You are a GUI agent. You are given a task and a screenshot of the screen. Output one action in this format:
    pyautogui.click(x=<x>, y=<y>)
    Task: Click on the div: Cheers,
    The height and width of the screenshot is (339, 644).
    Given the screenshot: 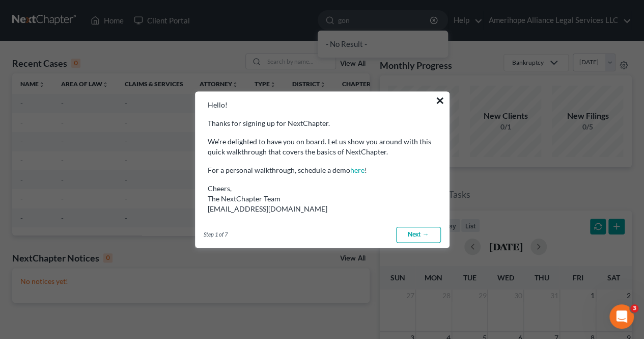 What is the action you would take?
    pyautogui.click(x=322, y=198)
    